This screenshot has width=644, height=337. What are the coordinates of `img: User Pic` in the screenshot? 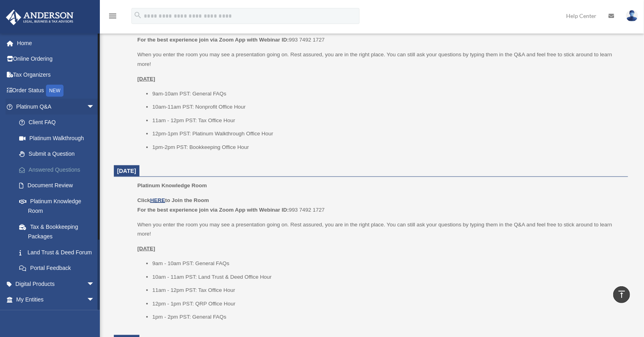 It's located at (632, 16).